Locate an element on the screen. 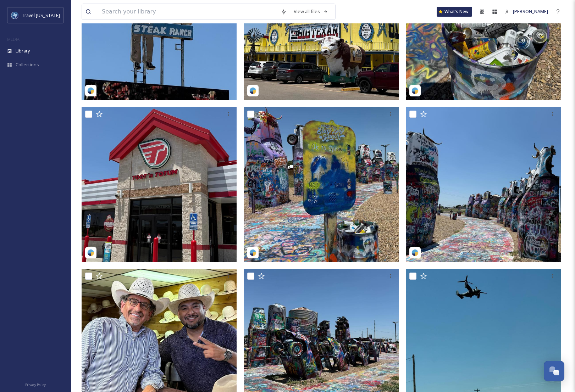 The height and width of the screenshot is (392, 575). span: Library is located at coordinates (23, 51).